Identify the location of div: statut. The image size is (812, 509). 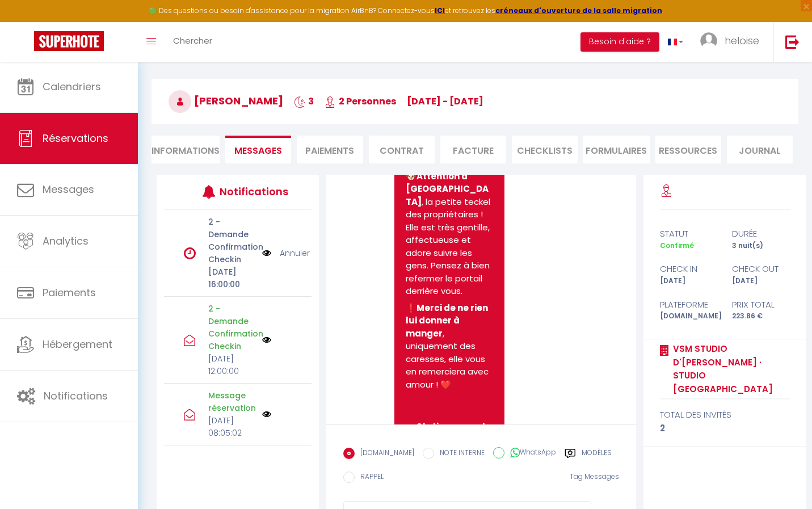
(689, 234).